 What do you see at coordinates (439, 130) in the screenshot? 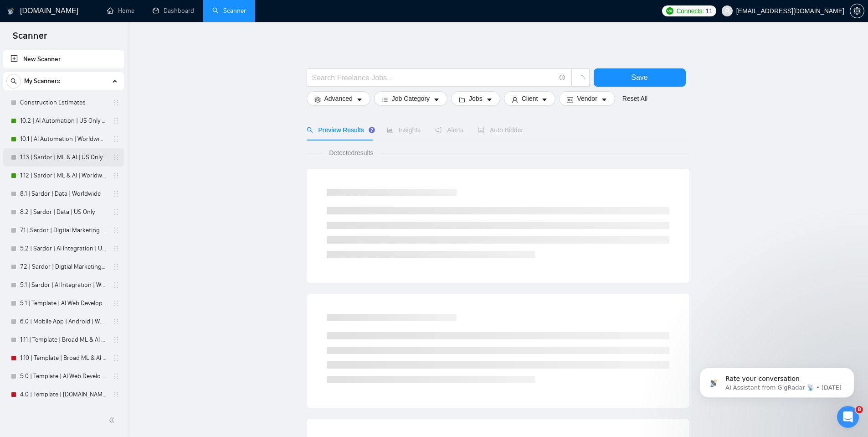
I see `span: notification` at bounding box center [439, 130].